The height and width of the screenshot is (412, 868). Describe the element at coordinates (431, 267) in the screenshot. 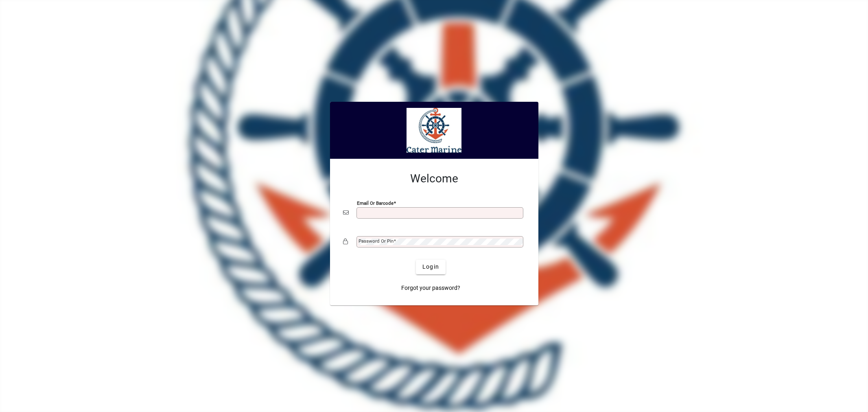

I see `span: Login` at that location.